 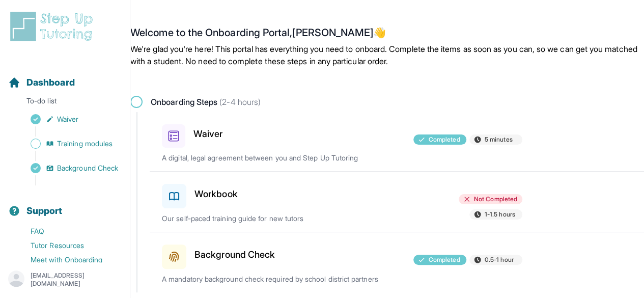 What do you see at coordinates (68, 265) in the screenshot?
I see `a: Meet with Onboarding Support` at bounding box center [68, 265].